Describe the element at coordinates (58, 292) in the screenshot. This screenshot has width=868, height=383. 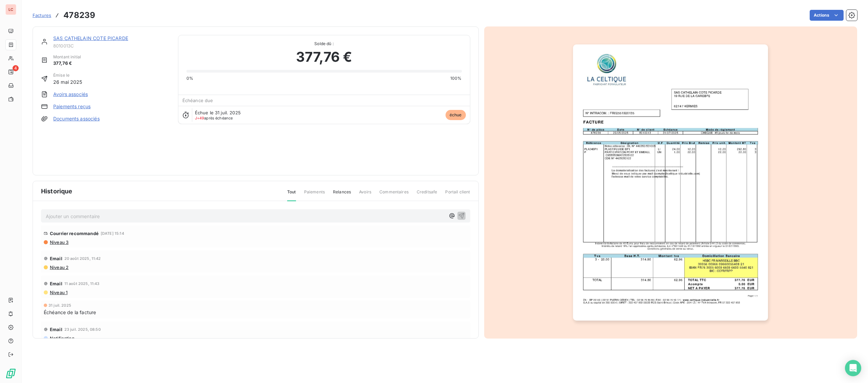
I see `span: Niveau 1` at that location.